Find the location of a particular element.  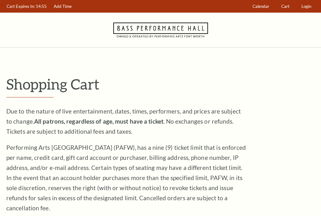

a: Login is located at coordinates (306, 6).